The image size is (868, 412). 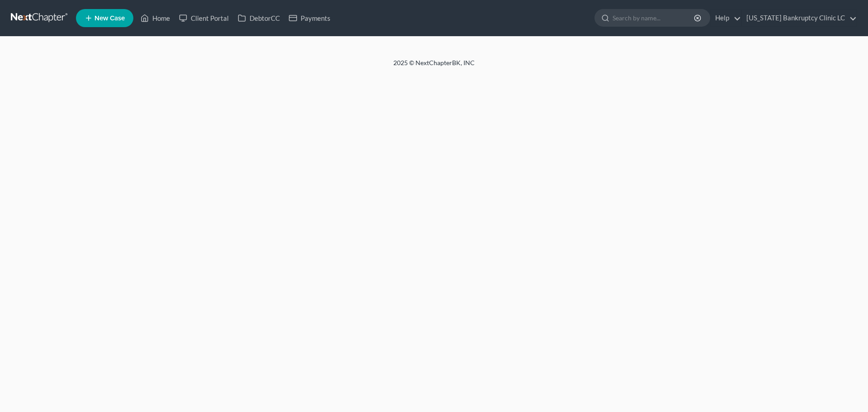 I want to click on div: 2025 © NextChapterBK, INC, so click(x=434, y=66).